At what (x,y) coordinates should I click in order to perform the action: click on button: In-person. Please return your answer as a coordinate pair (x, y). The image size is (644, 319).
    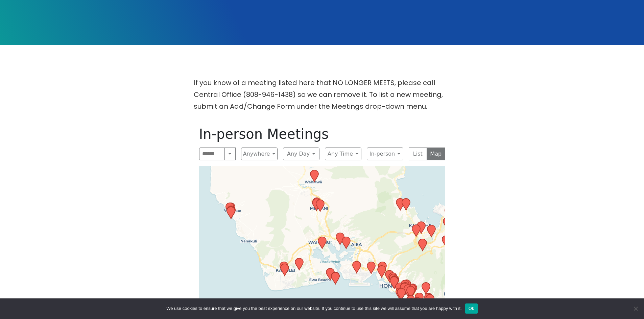
    Looking at the image, I should click on (385, 154).